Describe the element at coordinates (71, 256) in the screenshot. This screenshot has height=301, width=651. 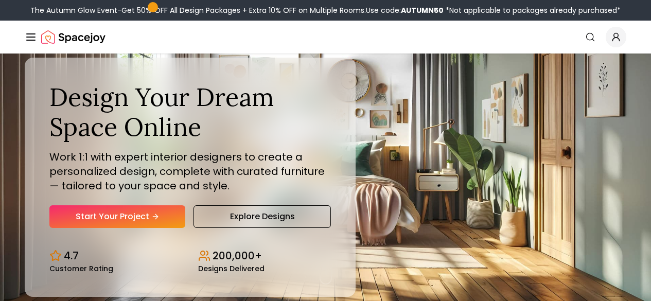
I see `p: 4.7` at that location.